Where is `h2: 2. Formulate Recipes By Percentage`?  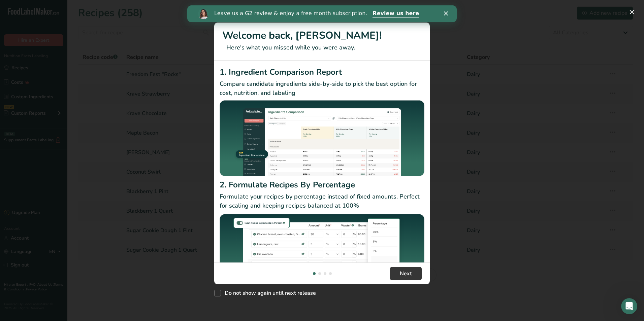 h2: 2. Formulate Recipes By Percentage is located at coordinates (322, 185).